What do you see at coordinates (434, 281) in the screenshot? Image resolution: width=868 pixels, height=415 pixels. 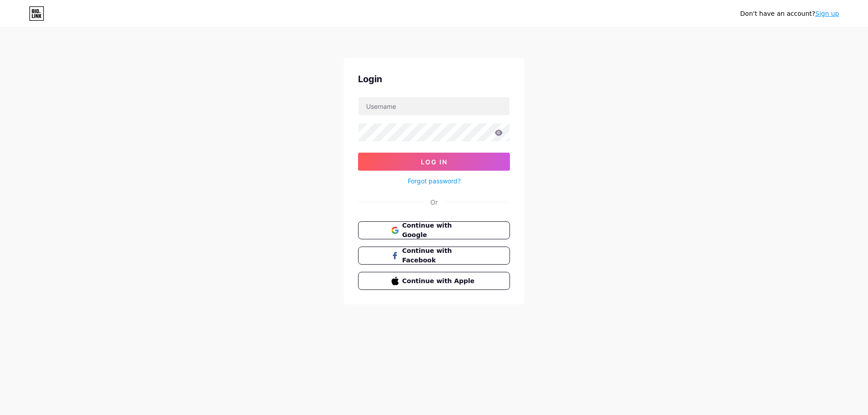 I see `a: Continue with Apple` at bounding box center [434, 281].